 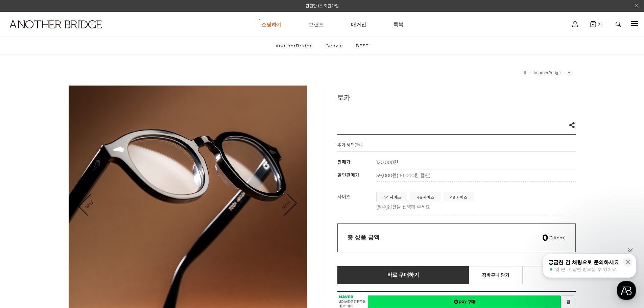 I want to click on a: 설정, so click(x=108, y=223).